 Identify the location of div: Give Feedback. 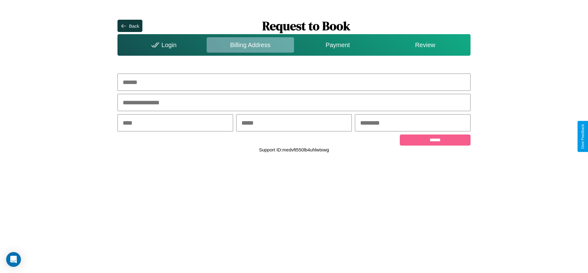
(583, 136).